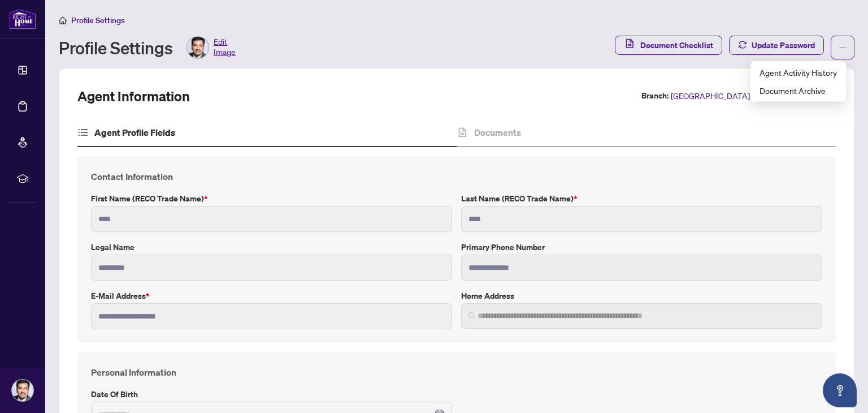 Image resolution: width=868 pixels, height=413 pixels. Describe the element at coordinates (22, 19) in the screenshot. I see `img: logo` at that location.